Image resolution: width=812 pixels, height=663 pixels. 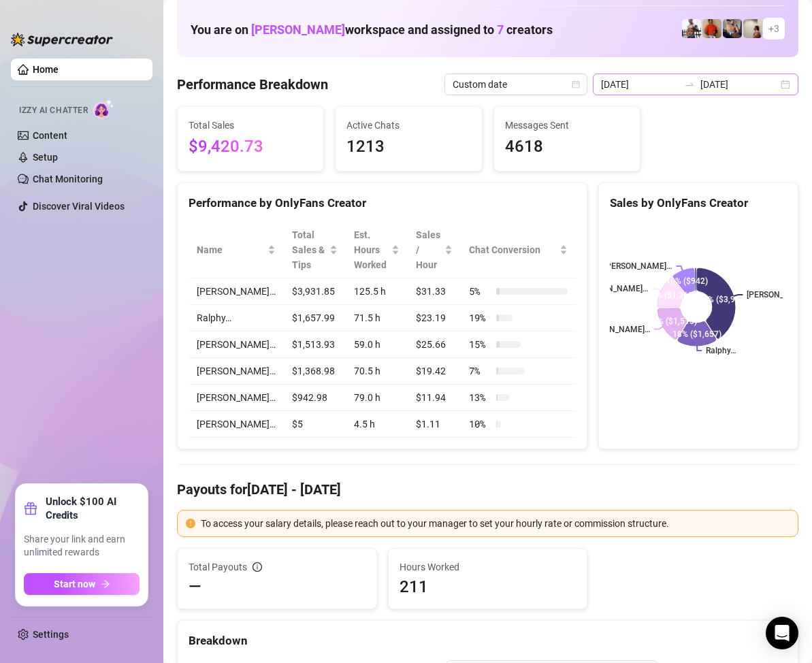 I want to click on span: exclamation-circle, so click(x=190, y=524).